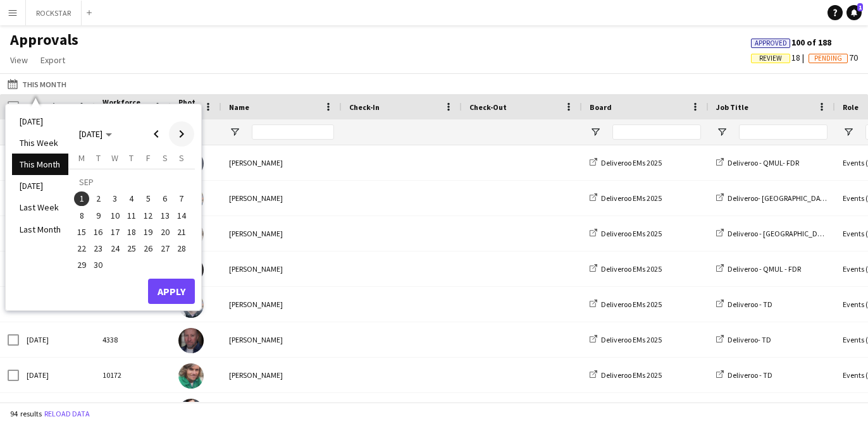 Image resolution: width=868 pixels, height=424 pixels. What do you see at coordinates (131, 215) in the screenshot?
I see `span: 11` at bounding box center [131, 215].